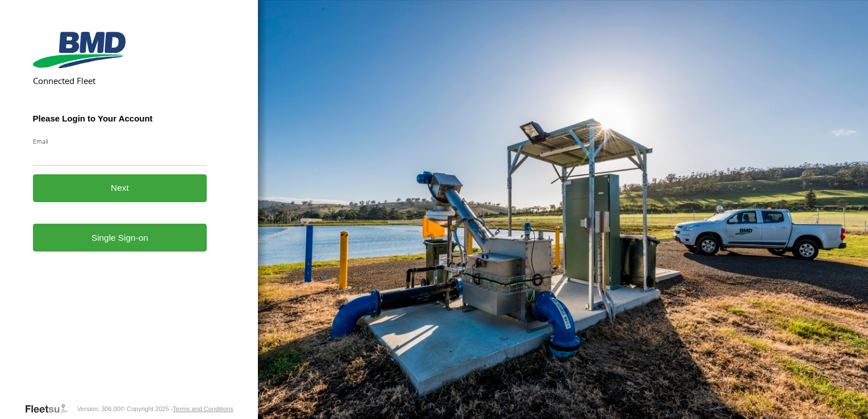 This screenshot has height=419, width=868. I want to click on div: © Copyright 2025 -, so click(177, 409).